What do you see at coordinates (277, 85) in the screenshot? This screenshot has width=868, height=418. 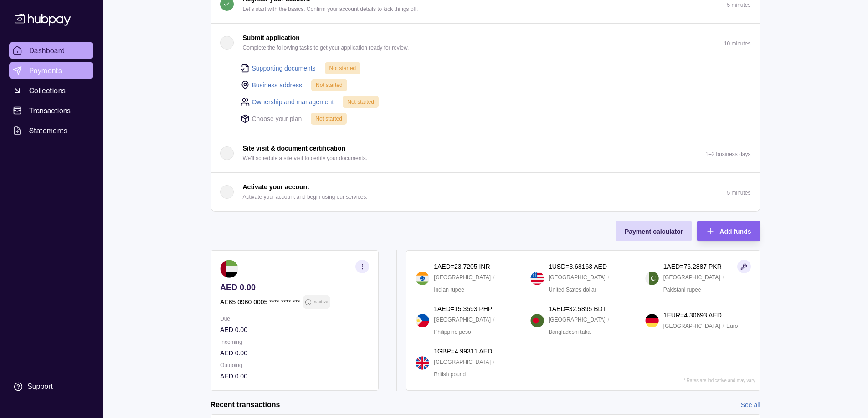 I see `a: Business address` at bounding box center [277, 85].